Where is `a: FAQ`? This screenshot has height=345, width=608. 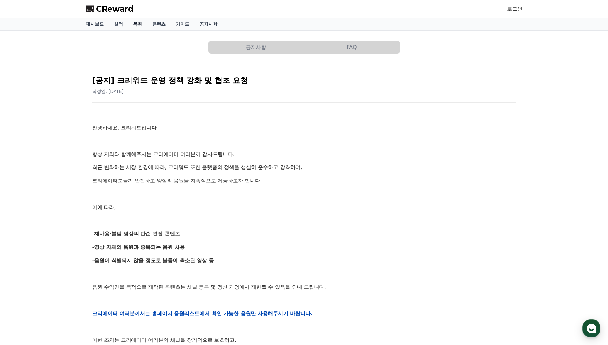
a: FAQ is located at coordinates (352, 47).